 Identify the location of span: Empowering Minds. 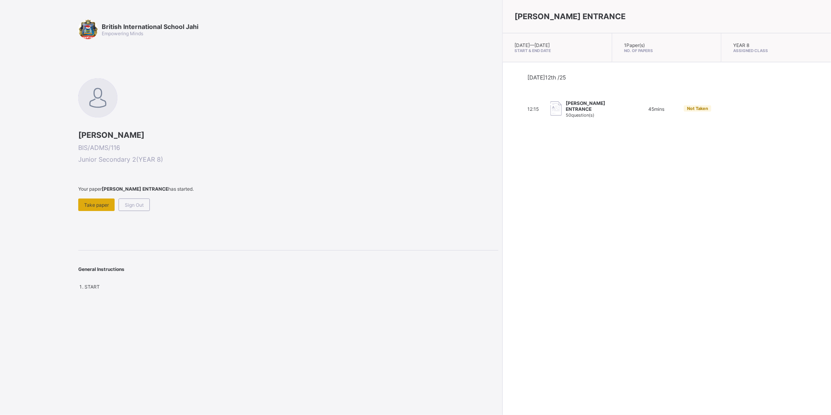
(122, 33).